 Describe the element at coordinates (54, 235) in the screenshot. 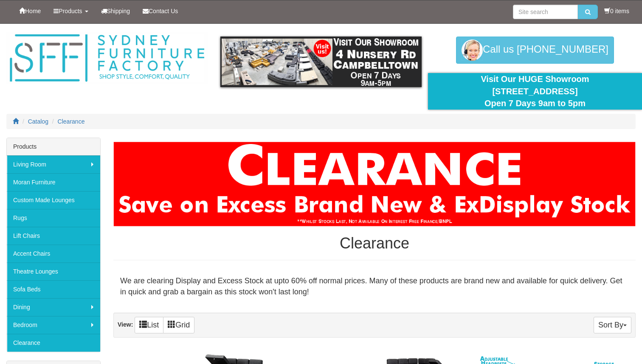

I see `a: Lift Chairs` at that location.